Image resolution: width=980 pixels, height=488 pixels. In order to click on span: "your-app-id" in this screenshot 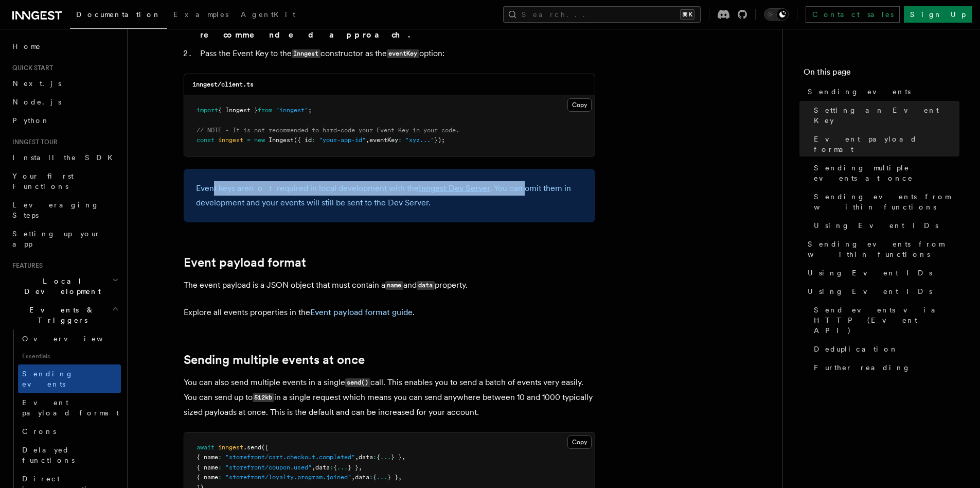, I will do `click(342, 140)`.